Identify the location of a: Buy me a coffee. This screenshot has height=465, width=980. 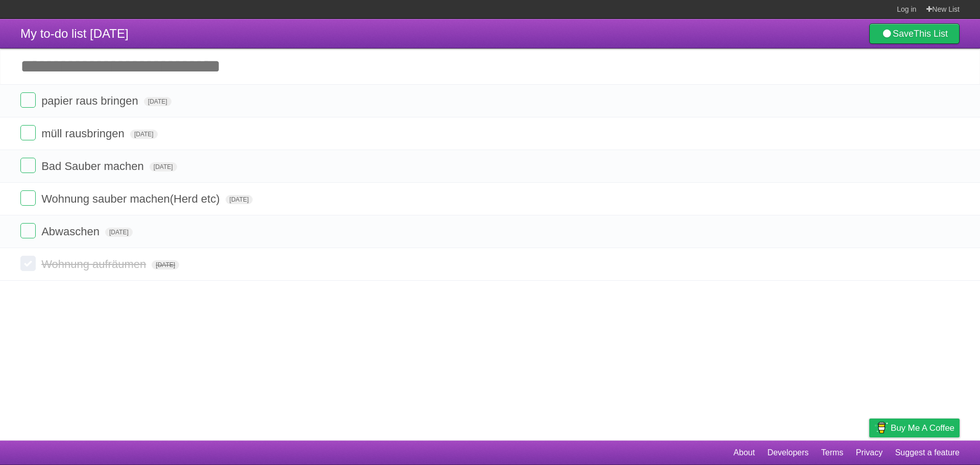
(914, 428).